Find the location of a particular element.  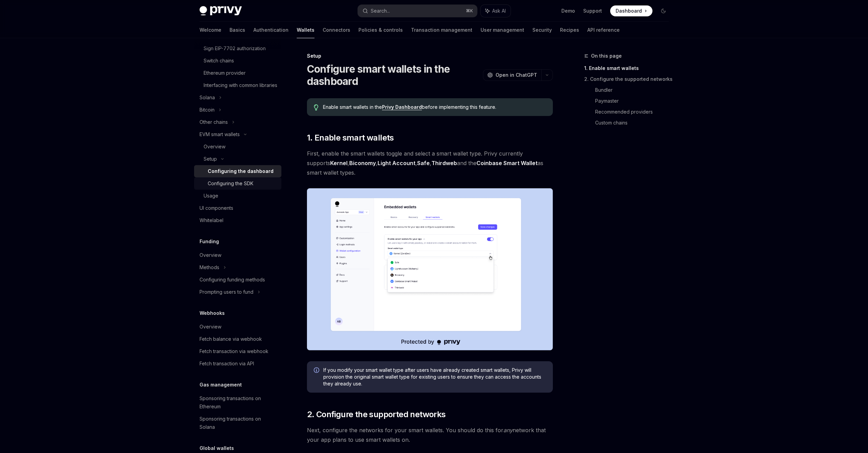

a: Safe is located at coordinates (423, 163).